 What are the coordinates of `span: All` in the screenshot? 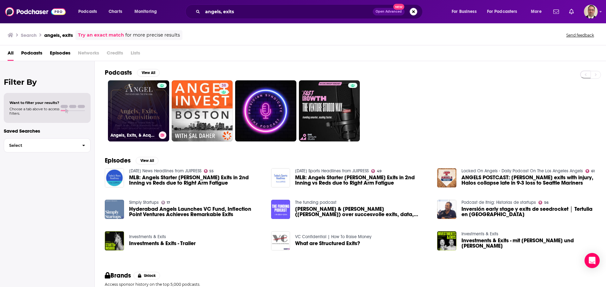 It's located at (10, 54).